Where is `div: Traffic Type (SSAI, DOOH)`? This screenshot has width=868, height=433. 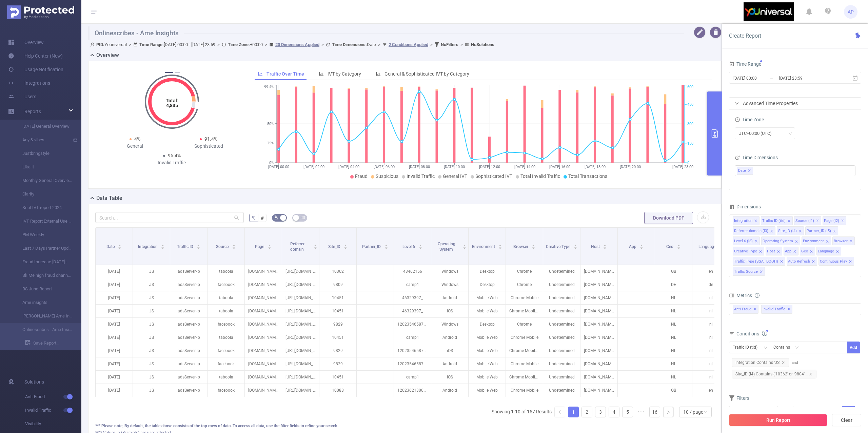
div: Traffic Type (SSAI, DOOH) is located at coordinates (755, 262).